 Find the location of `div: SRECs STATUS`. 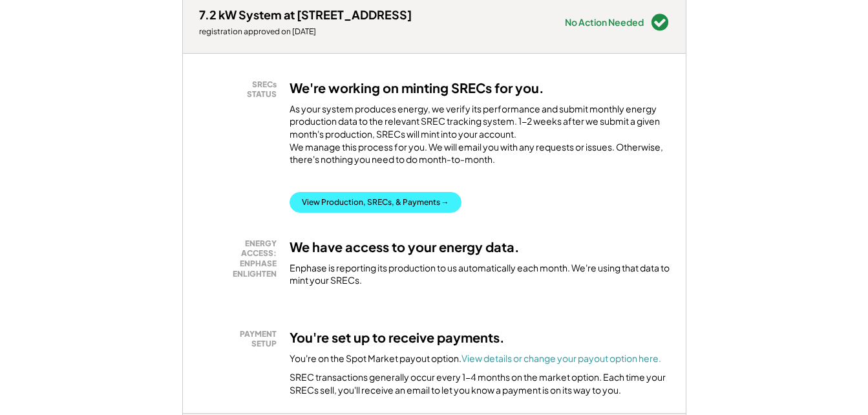

div: SRECs STATUS is located at coordinates (241, 89).